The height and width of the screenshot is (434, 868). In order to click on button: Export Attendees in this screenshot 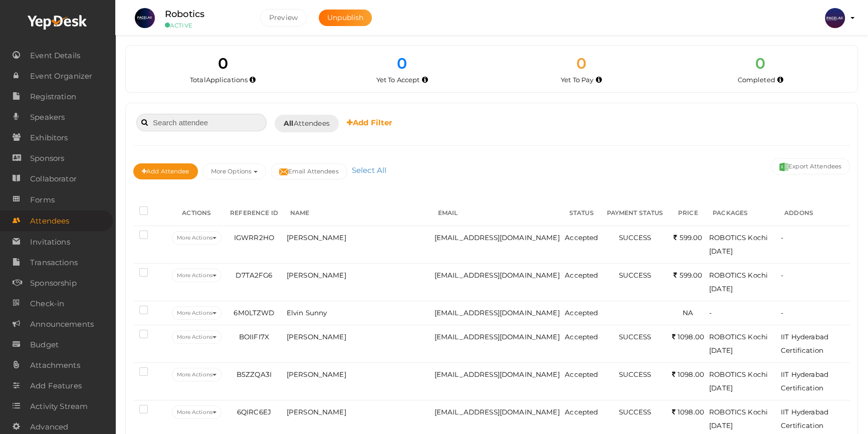, I will do `click(810, 166)`.